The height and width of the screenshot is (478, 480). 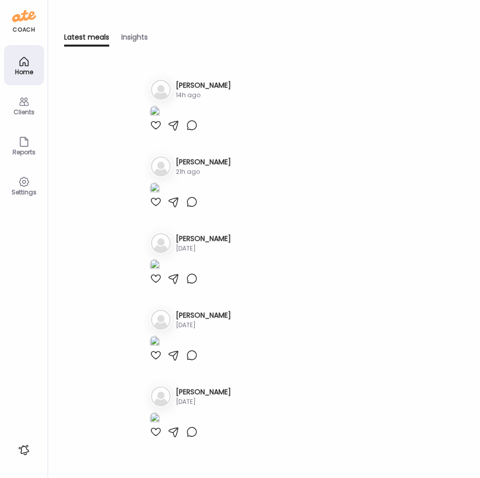 I want to click on img: images%2FoXNfmj8jDUTPA1M5xZg3TQaBHgj1%2FLctJKr5cE91EONpT93Nl%2FGutBtTfq2AFISryX2lg7_1080, so click(x=155, y=266).